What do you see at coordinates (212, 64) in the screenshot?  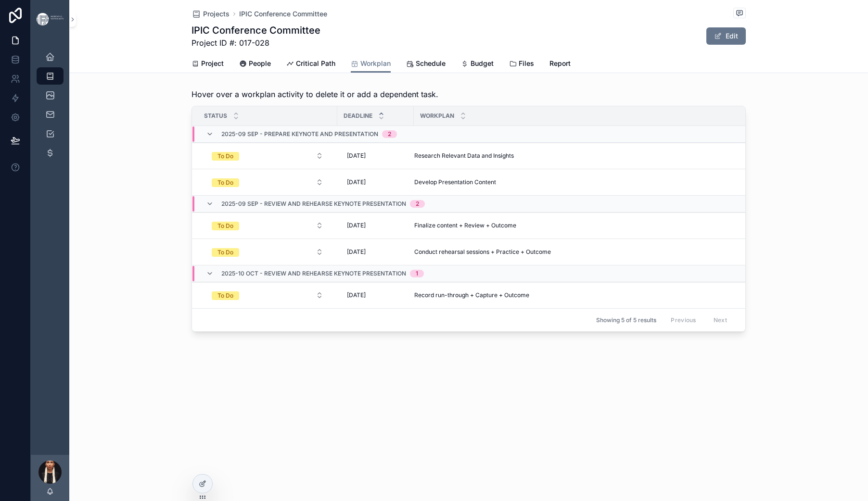 I see `span: Project` at bounding box center [212, 64].